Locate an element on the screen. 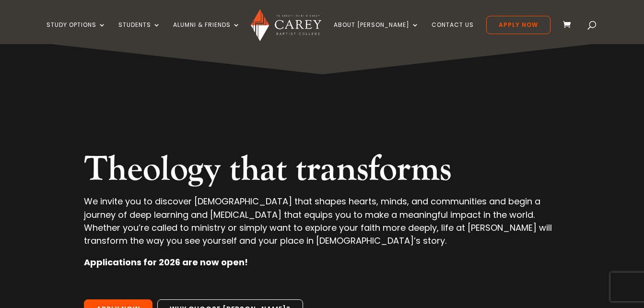 This screenshot has height=308, width=644. strong: Applications for 2026 are now open! is located at coordinates (166, 262).